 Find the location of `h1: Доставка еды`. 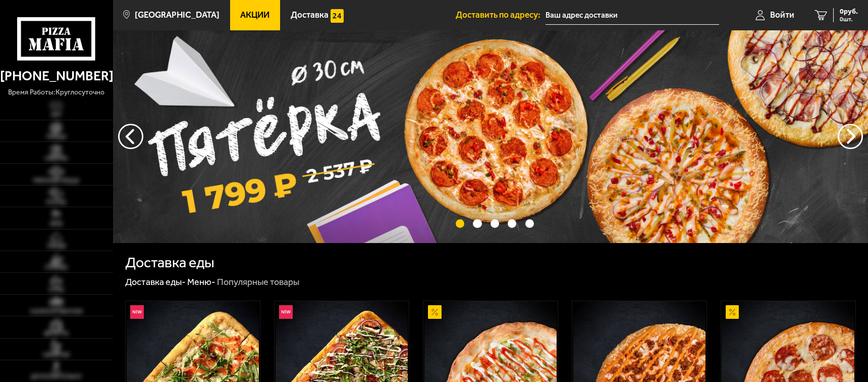

h1: Доставка еды is located at coordinates (169, 262).